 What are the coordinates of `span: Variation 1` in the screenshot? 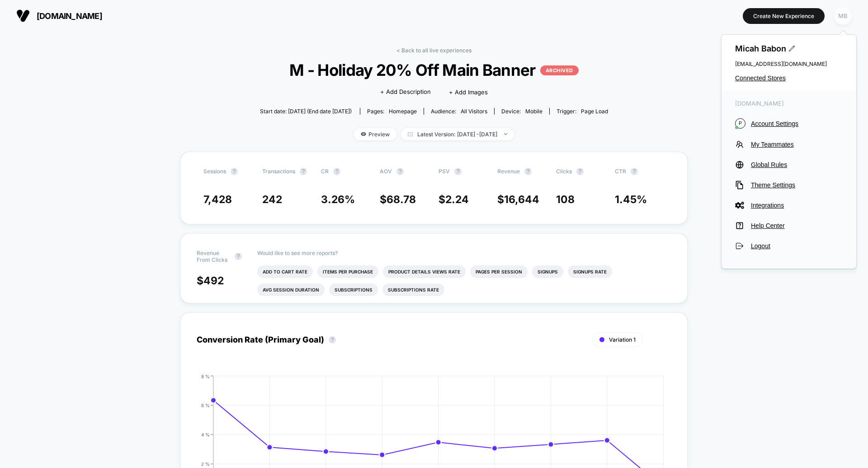 It's located at (621, 339).